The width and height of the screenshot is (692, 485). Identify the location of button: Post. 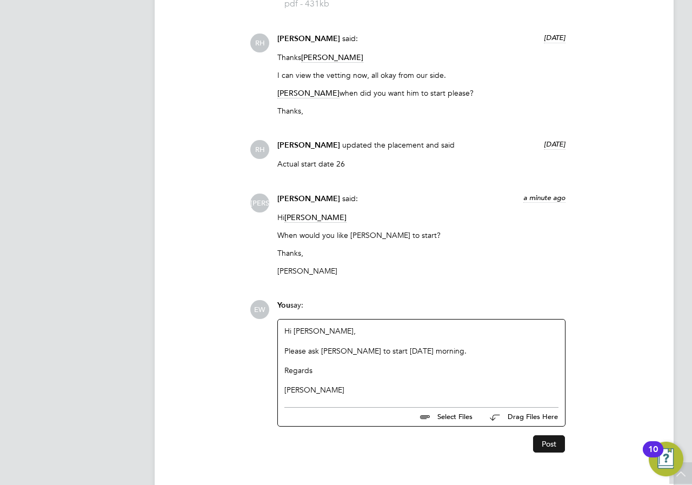
(548, 444).